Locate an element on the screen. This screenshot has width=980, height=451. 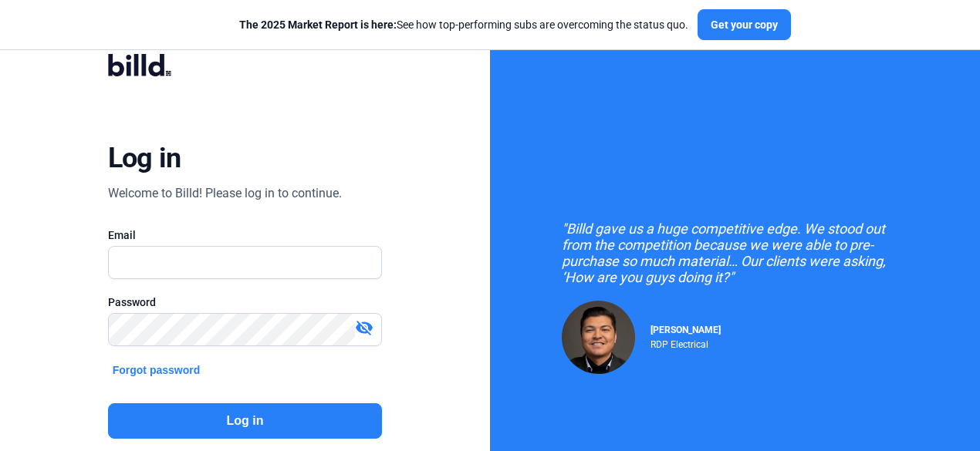
div: Welcome to Billd! Please log in to continue. is located at coordinates (224, 193).